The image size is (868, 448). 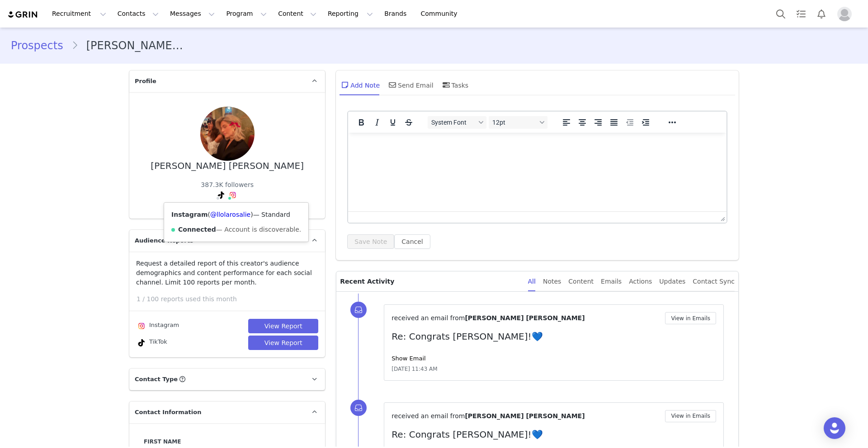 I want to click on div: All, so click(x=531, y=281).